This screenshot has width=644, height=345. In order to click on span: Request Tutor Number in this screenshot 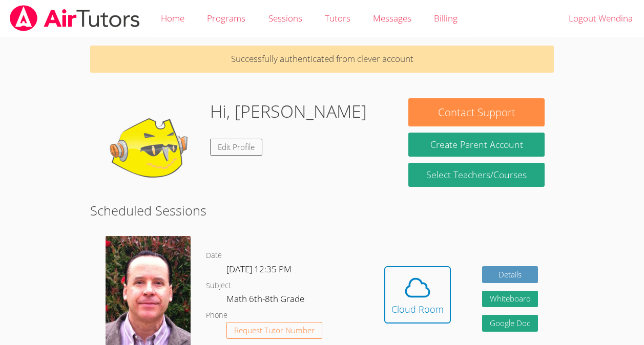, I will do `click(274, 330)`.